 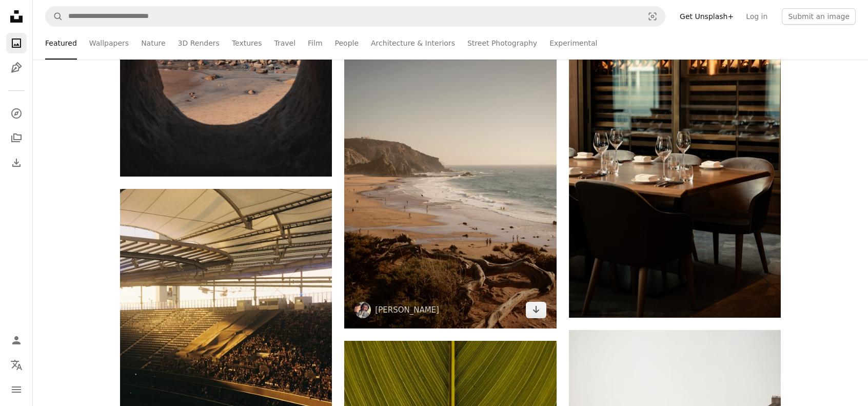 I want to click on img: Sandy beach with waves and rocky cliffs at sunset, so click(x=449, y=169).